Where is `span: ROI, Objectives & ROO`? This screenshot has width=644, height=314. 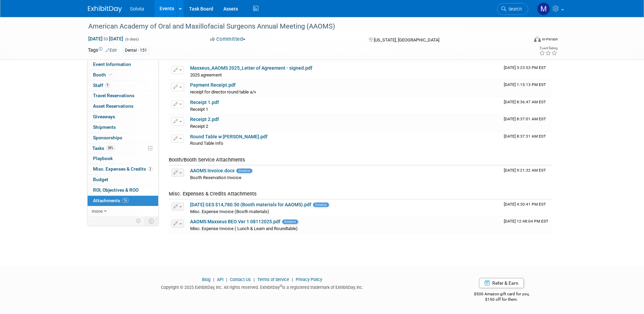
span: ROI, Objectives & ROO is located at coordinates (115, 190).